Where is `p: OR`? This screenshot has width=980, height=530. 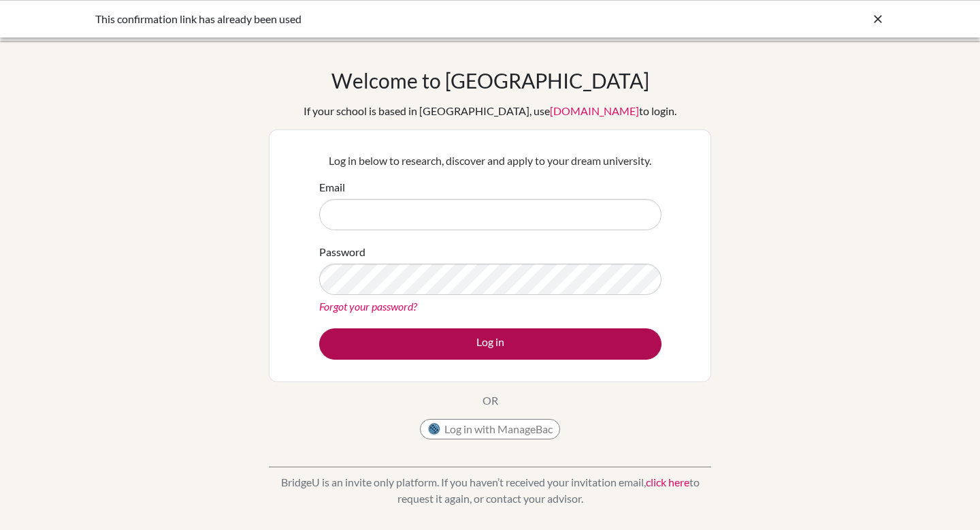
p: OR is located at coordinates (490, 400).